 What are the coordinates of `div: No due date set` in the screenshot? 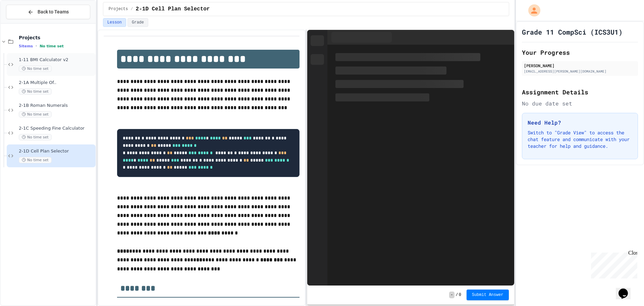 It's located at (580, 103).